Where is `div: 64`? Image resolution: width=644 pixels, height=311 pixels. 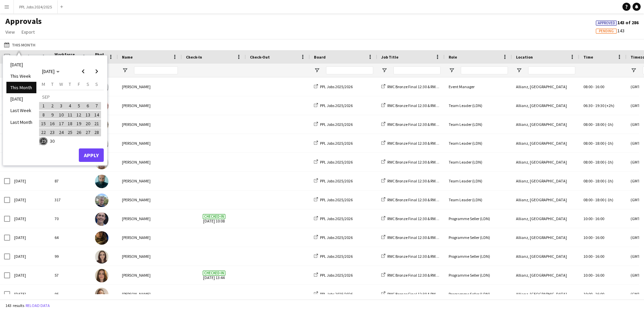
div: 64 is located at coordinates (71, 237).